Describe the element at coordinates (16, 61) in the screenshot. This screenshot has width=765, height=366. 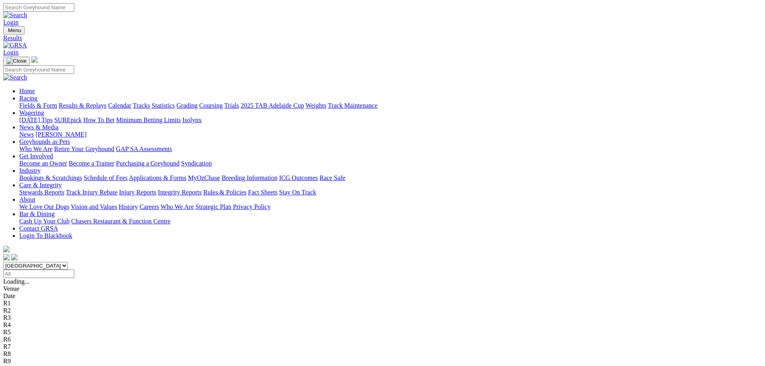
I see `img: Close` at that location.